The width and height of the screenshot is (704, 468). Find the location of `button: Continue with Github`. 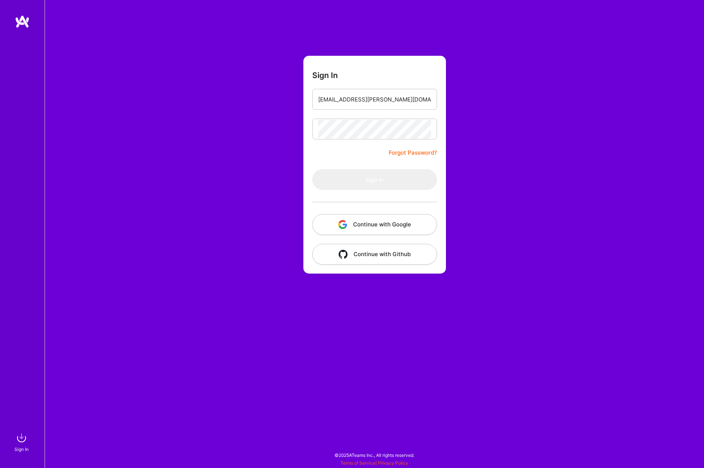

button: Continue with Github is located at coordinates (375, 254).